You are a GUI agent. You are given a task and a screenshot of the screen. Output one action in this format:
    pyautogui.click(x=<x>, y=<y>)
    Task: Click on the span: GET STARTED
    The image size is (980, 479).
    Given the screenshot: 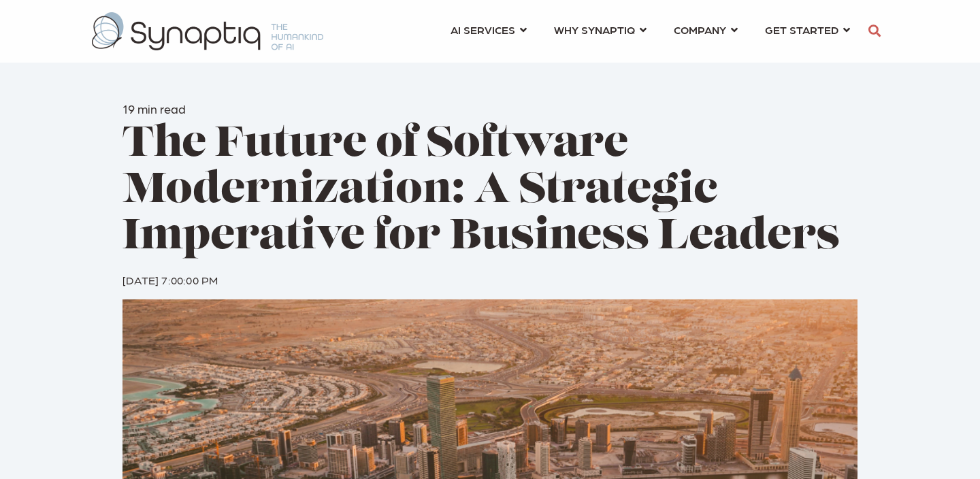 What is the action you would take?
    pyautogui.click(x=801, y=29)
    